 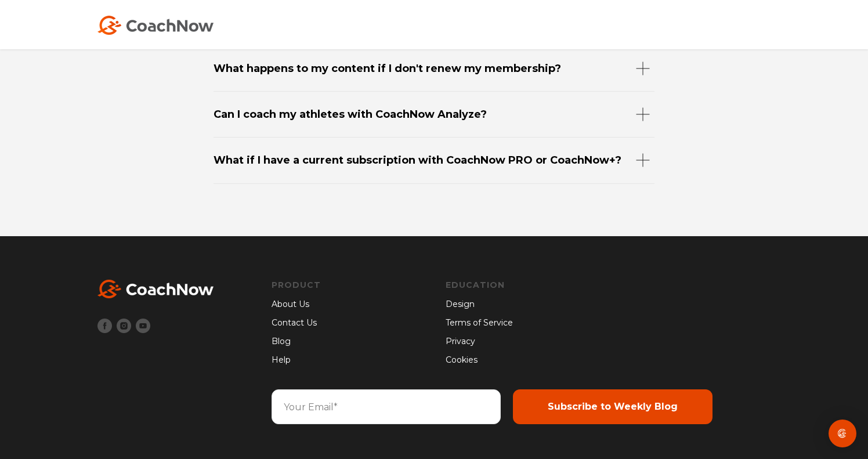 I want to click on a: About Us, so click(x=296, y=305).